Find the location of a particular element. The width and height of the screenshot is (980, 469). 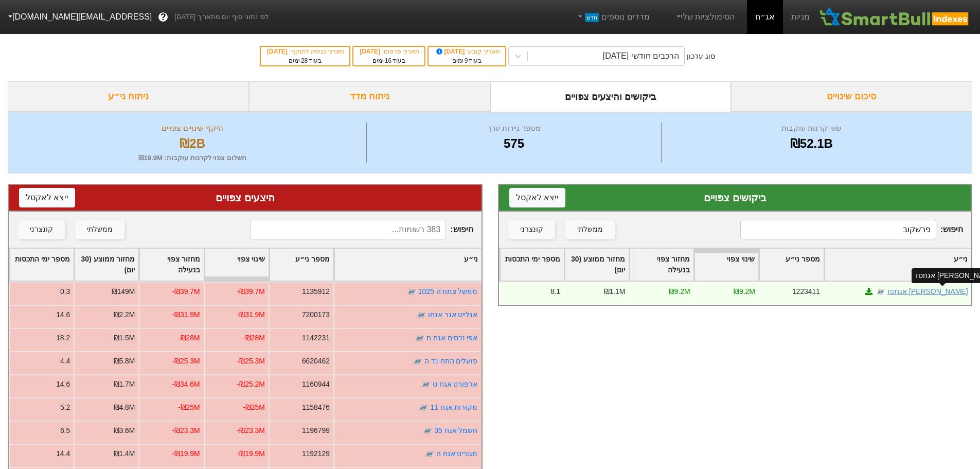

img: SmartBull is located at coordinates (895, 17).